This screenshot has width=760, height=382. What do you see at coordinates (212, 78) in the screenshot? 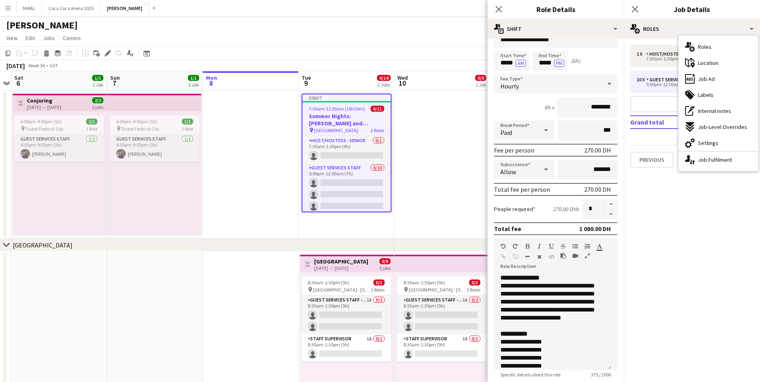
I see `span: Mon` at bounding box center [212, 78].